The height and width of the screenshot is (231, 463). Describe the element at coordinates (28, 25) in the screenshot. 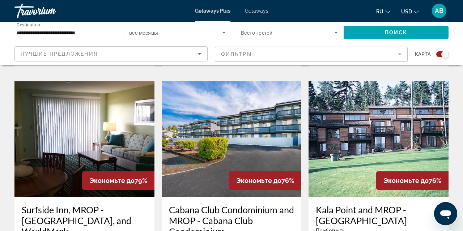

I see `span: Destination` at that location.